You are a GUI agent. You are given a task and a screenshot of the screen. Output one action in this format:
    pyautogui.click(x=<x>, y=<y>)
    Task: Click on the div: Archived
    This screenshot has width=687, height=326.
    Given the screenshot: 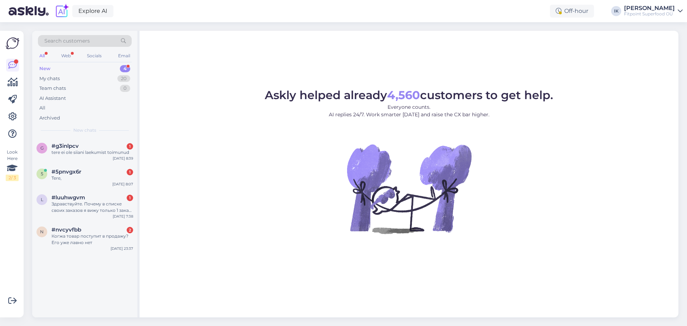 What is the action you would take?
    pyautogui.click(x=50, y=118)
    